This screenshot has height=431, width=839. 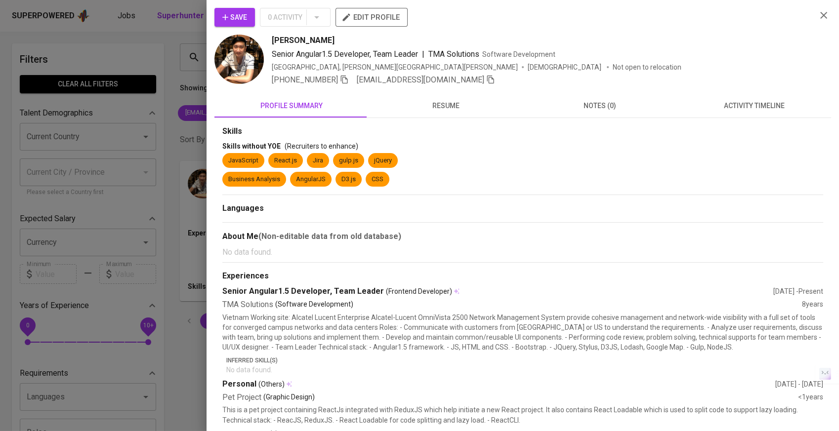 I want to click on div: <1 years, so click(x=810, y=398).